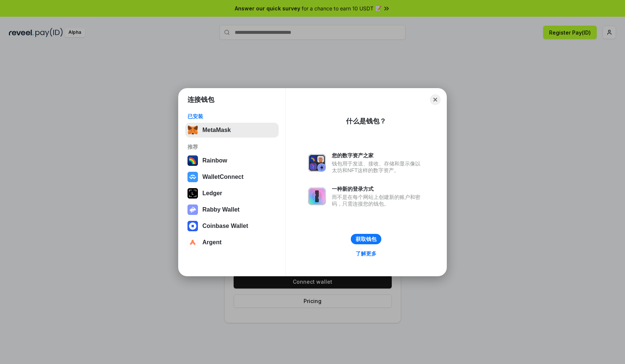 Image resolution: width=625 pixels, height=364 pixels. Describe the element at coordinates (232, 194) in the screenshot. I see `button: Ledger` at that location.